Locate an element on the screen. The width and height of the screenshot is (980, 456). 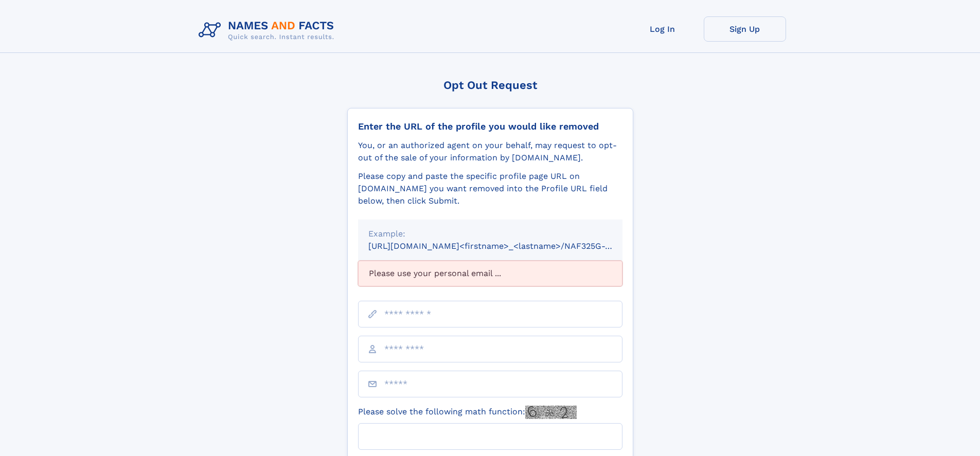
div: Enter the URL of the profile you would like removed is located at coordinates (490, 127).